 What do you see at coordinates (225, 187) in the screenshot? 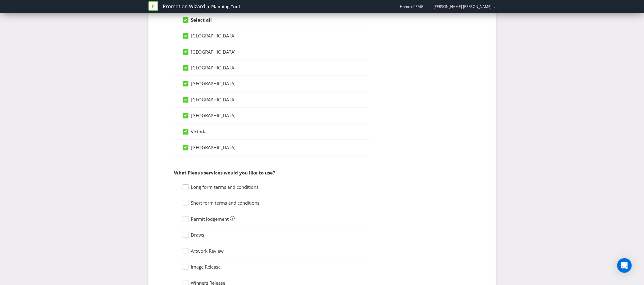
I see `span: Long form terms and conditions` at bounding box center [225, 187].